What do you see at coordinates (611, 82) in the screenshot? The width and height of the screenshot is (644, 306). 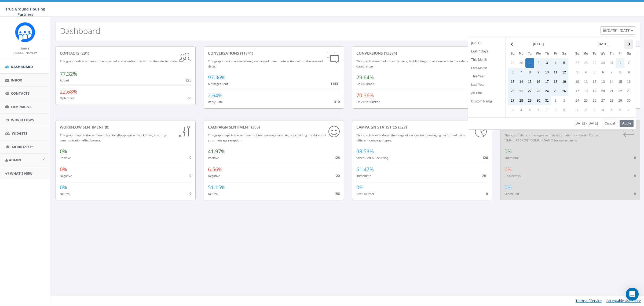 I see `td: 14` at bounding box center [611, 82].